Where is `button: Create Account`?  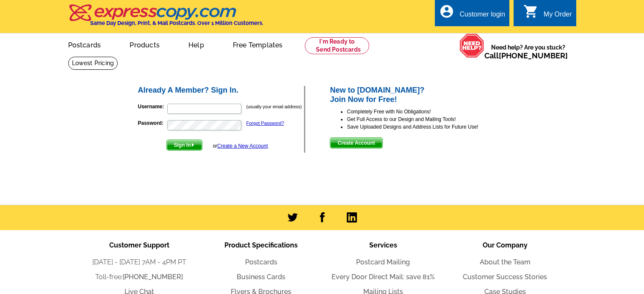
button: Create Account is located at coordinates (356, 143).